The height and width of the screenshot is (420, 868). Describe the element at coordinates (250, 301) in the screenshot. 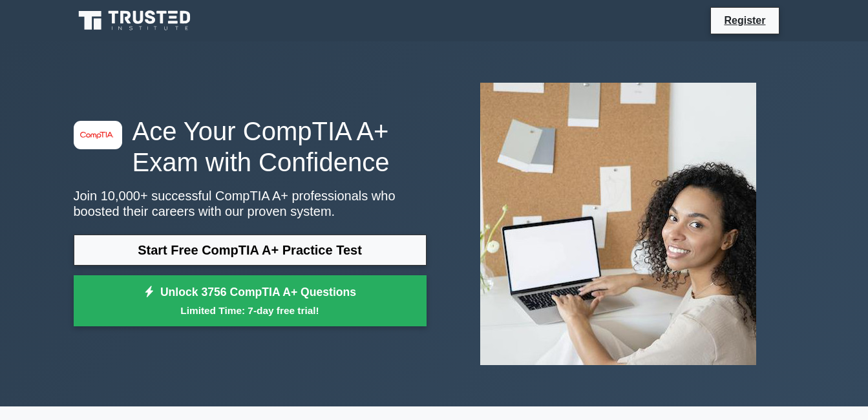

I see `a: Unlock 3756 CompTIA A+ QuestionsLimited Time: 7-day free trial!` at that location.